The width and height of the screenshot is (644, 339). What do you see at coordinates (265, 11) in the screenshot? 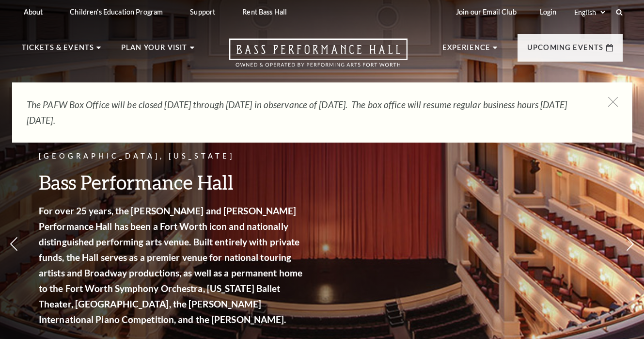
I see `p: Rent Bass Hall` at bounding box center [265, 11].